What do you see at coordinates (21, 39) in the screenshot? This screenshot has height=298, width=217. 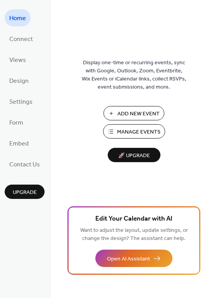 I see `a: Connect` at bounding box center [21, 39].